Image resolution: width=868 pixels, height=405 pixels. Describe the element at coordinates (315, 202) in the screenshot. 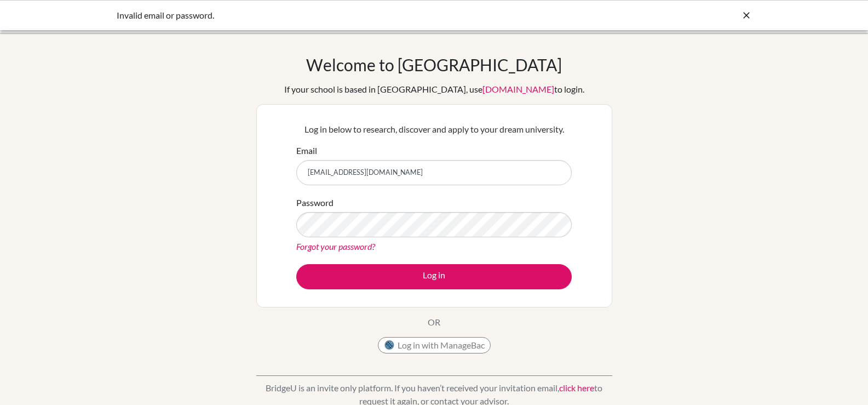

I see `label: Password` at that location.